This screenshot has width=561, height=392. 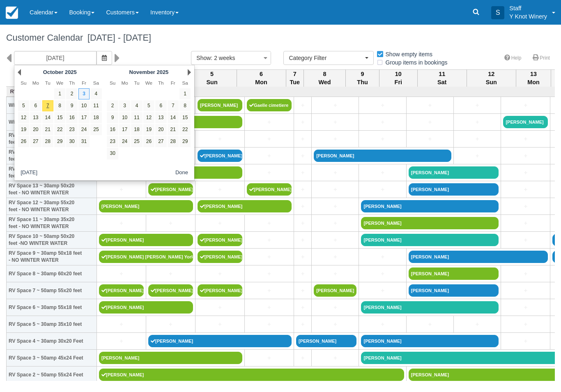 I want to click on a: RV Space Rentals, so click(x=52, y=91).